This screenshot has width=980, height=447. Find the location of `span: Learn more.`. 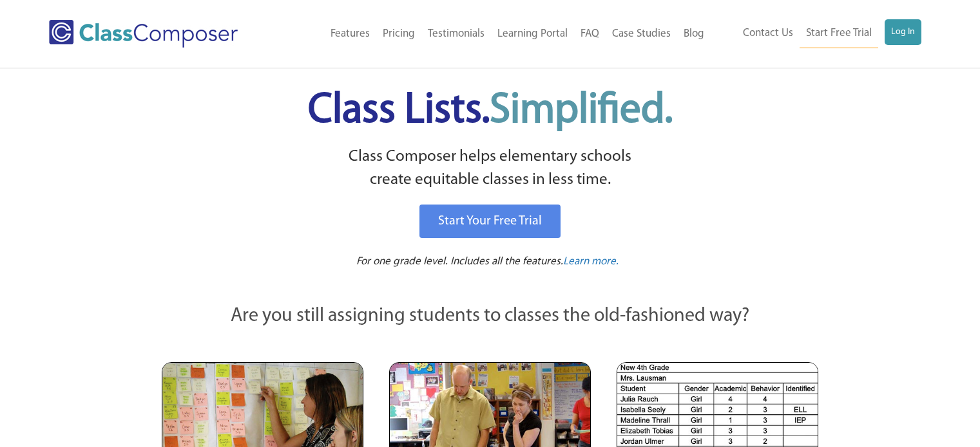

span: Learn more. is located at coordinates (591, 262).